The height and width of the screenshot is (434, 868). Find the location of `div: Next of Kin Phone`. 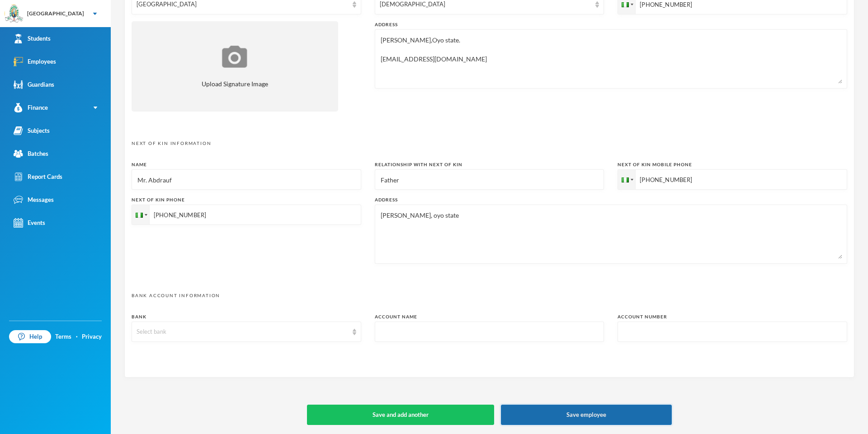

div: Next of Kin Phone is located at coordinates (246, 200).